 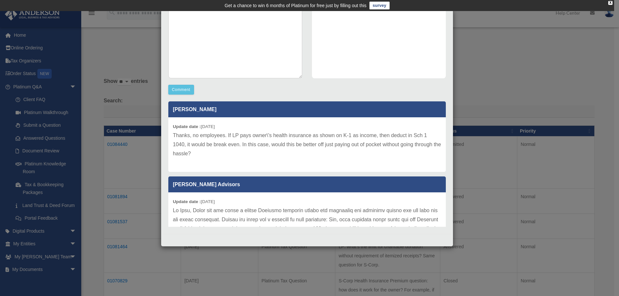 What do you see at coordinates (295, 6) in the screenshot?
I see `div: Get a chance to win 6 months of Platinum for free just by filling out this` at bounding box center [295, 6].